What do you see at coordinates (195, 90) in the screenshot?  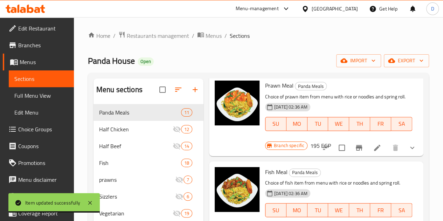 I see `button: Add section` at bounding box center [195, 90].